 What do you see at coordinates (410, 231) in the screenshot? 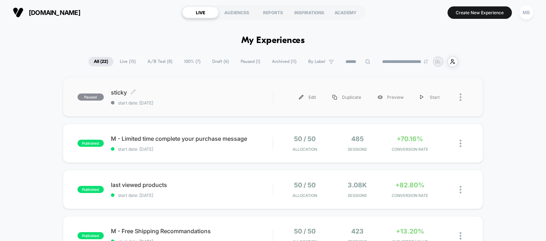
I see `span: +13.20%` at bounding box center [410, 231].